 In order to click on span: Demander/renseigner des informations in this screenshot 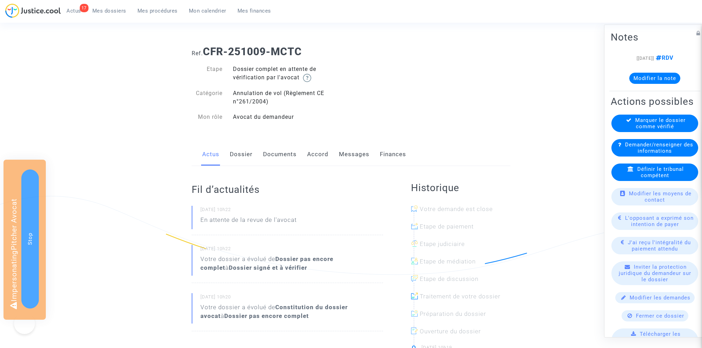, I will do `click(659, 148)`.